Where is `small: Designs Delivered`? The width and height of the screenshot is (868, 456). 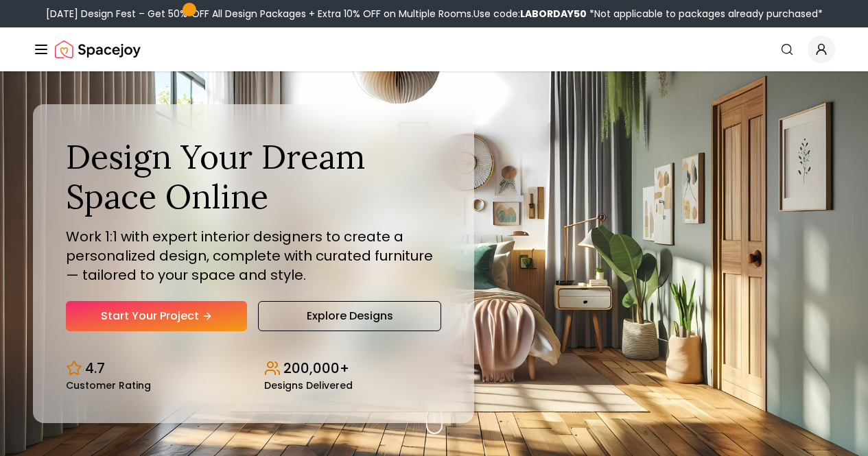
small: Designs Delivered is located at coordinates (308, 385).